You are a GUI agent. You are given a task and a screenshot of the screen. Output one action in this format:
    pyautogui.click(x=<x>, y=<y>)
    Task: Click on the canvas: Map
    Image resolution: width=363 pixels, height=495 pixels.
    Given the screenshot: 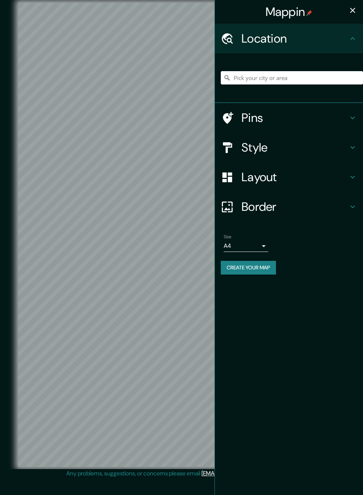 What is the action you would take?
    pyautogui.click(x=182, y=234)
    